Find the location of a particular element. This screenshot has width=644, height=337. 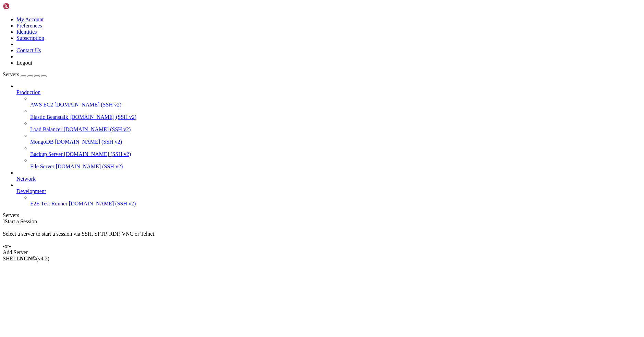

img: Shellngn is located at coordinates (23, 6).